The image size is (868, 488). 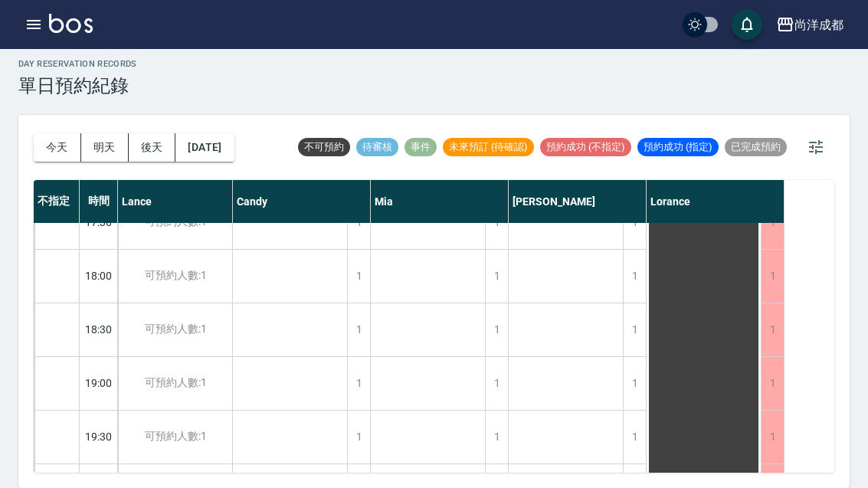 I want to click on button: 後天, so click(x=152, y=147).